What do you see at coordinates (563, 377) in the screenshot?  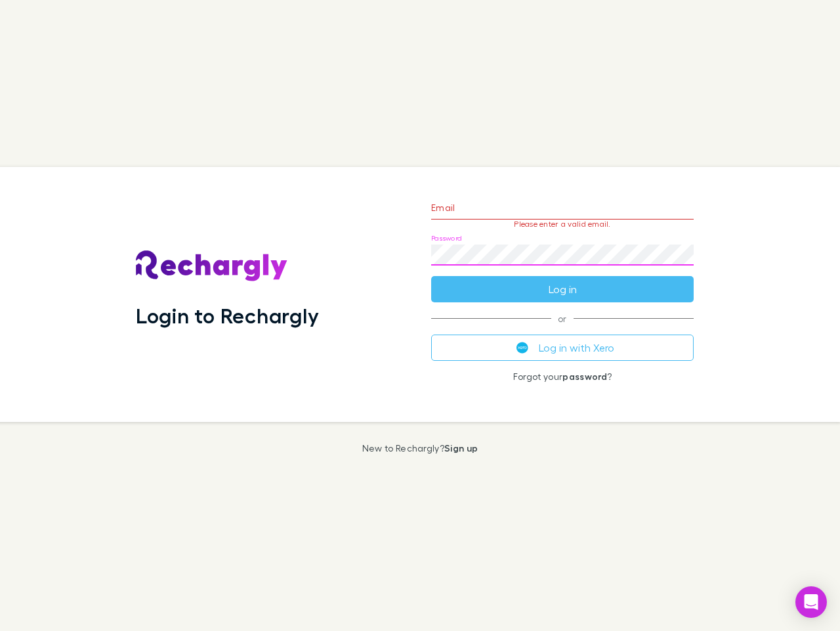 I see `p: Forgot your ?` at bounding box center [563, 377].